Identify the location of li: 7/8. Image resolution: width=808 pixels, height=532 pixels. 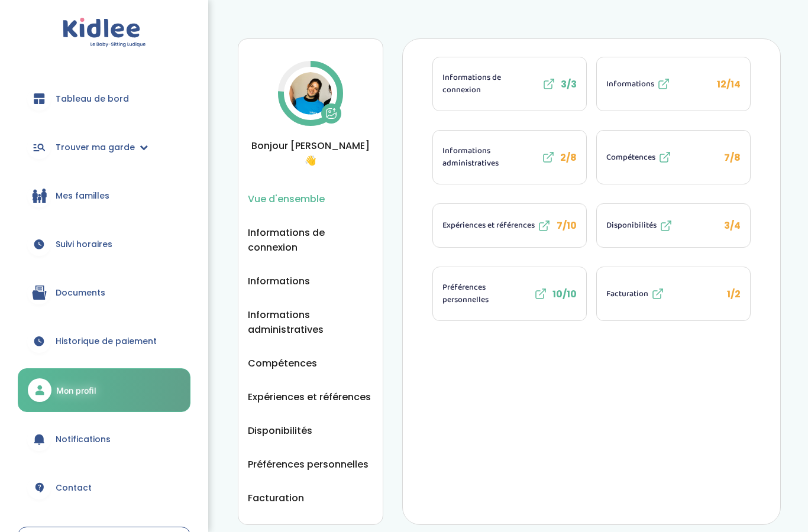
(673, 158).